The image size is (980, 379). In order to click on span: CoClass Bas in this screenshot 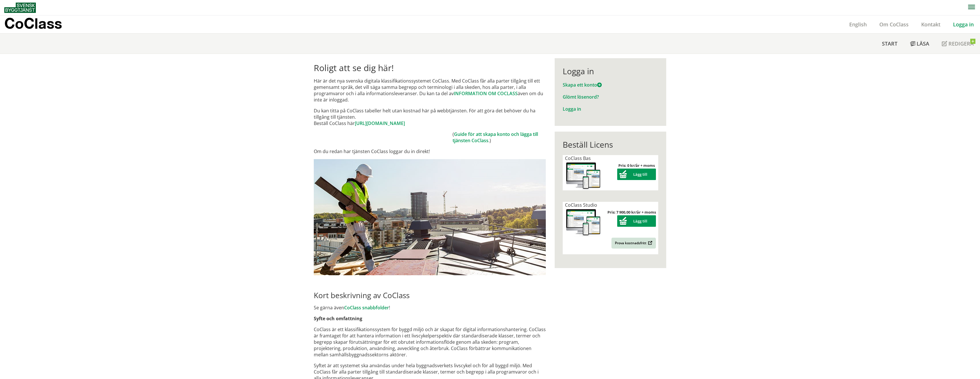, I will do `click(578, 159)`.